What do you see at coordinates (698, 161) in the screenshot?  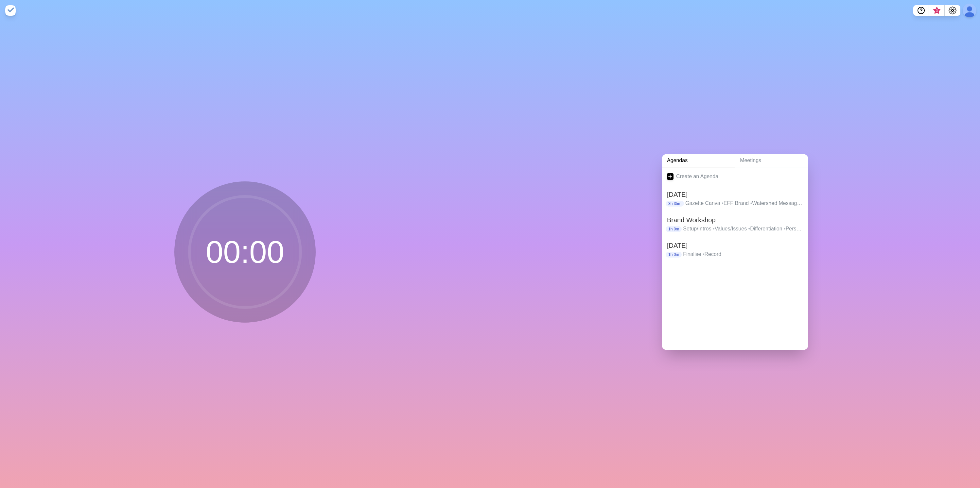 I see `a: Agendas` at bounding box center [698, 161].